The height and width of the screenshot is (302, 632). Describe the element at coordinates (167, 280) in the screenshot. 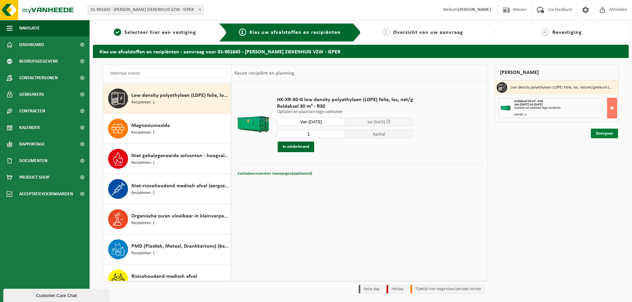

I see `button: Risicohoudend medisch afval Recipiënten: 4` at that location.